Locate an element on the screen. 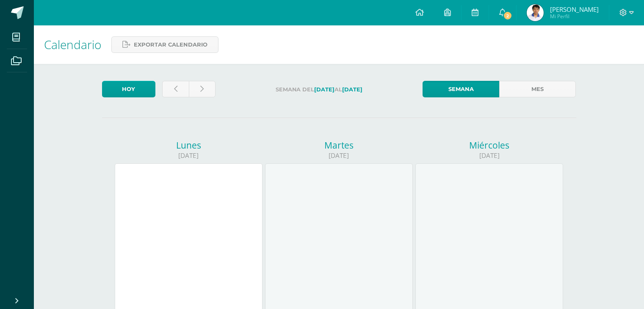 This screenshot has width=644, height=309. a: Semana is located at coordinates (461, 89).